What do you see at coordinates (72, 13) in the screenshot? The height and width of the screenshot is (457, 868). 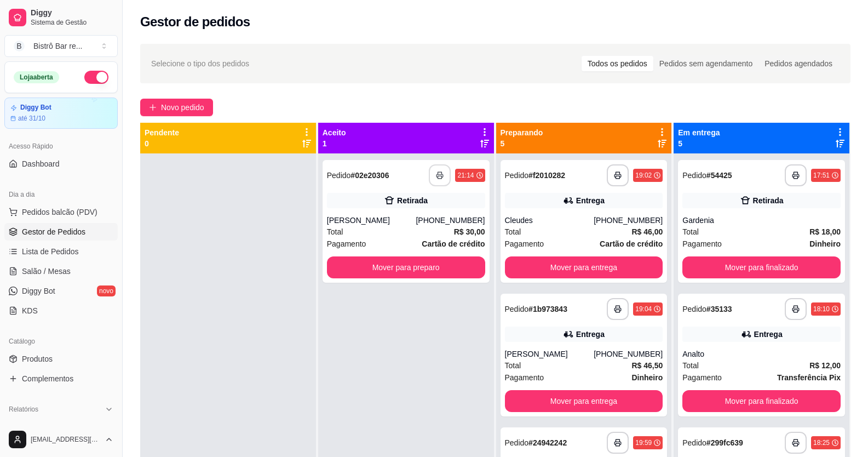 I see `span: Diggy` at bounding box center [72, 13].